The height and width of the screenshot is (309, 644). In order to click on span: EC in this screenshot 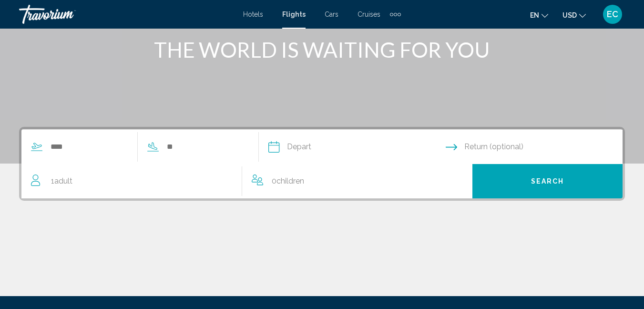, I will do `click(612, 14)`.